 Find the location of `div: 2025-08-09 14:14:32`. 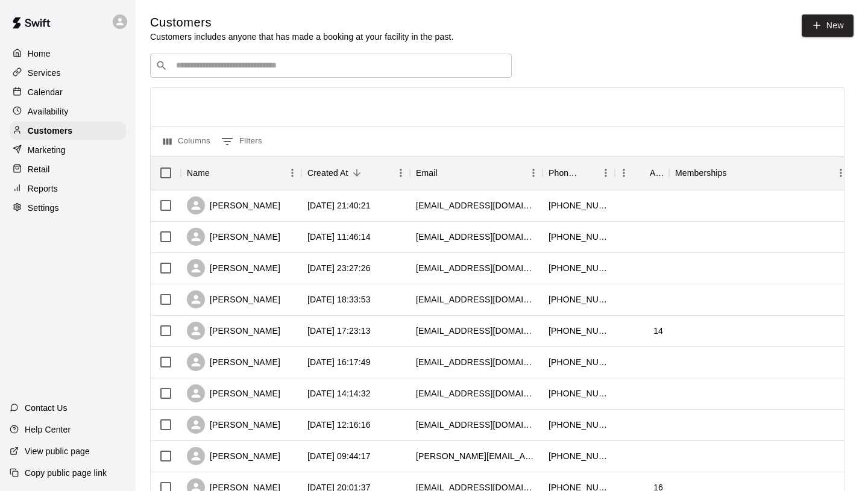

div: 2025-08-09 14:14:32 is located at coordinates (339, 394).